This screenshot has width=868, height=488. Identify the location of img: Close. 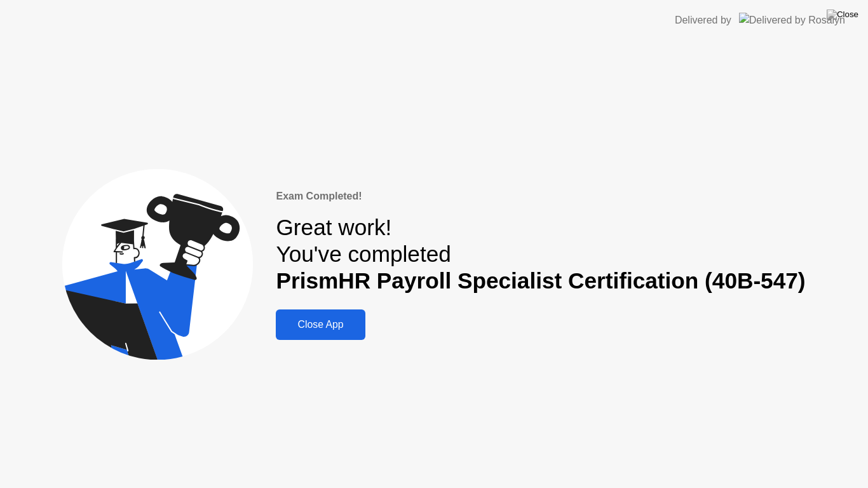
(843, 14).